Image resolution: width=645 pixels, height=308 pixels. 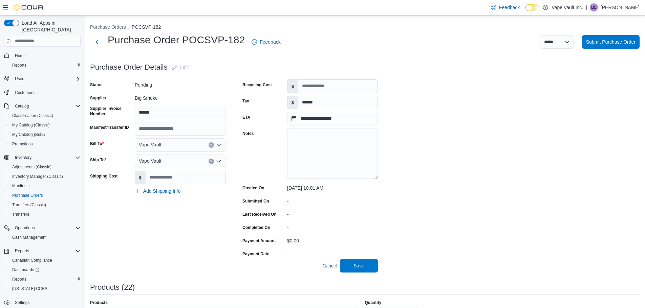 What do you see at coordinates (42, 92) in the screenshot?
I see `button: Customers` at bounding box center [42, 92].